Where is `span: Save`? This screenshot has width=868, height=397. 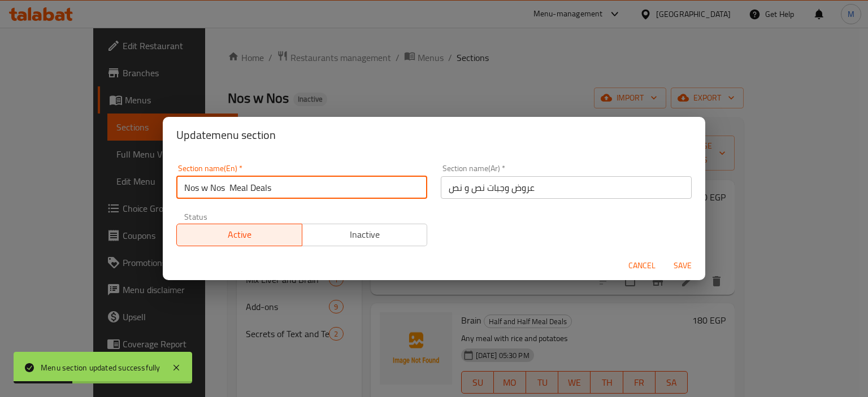 span: Save is located at coordinates (683, 265).